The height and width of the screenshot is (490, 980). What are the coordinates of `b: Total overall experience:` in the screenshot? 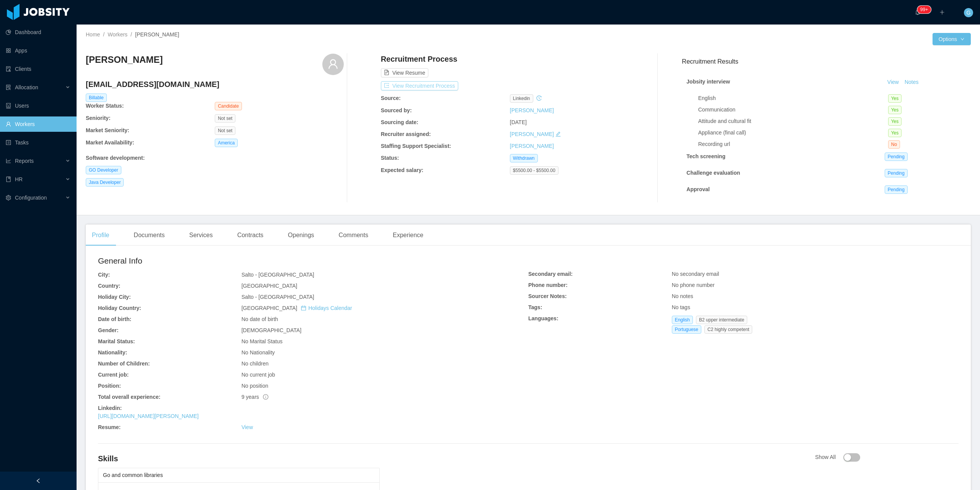 It's located at (129, 396).